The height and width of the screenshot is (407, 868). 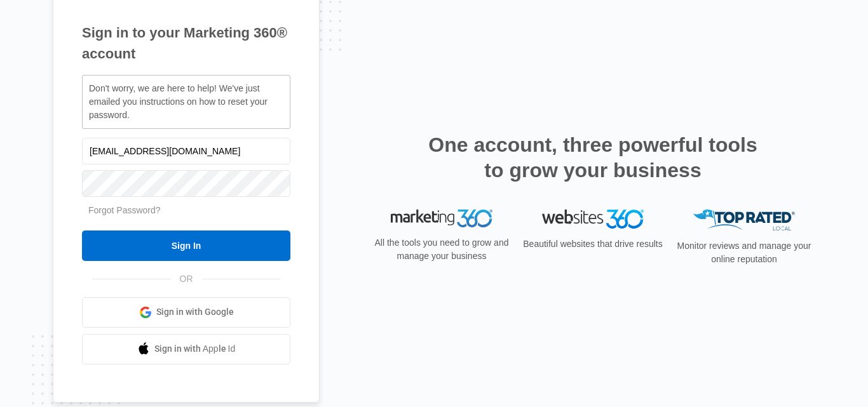 What do you see at coordinates (195, 349) in the screenshot?
I see `span: Sign in with Apple Id` at bounding box center [195, 349].